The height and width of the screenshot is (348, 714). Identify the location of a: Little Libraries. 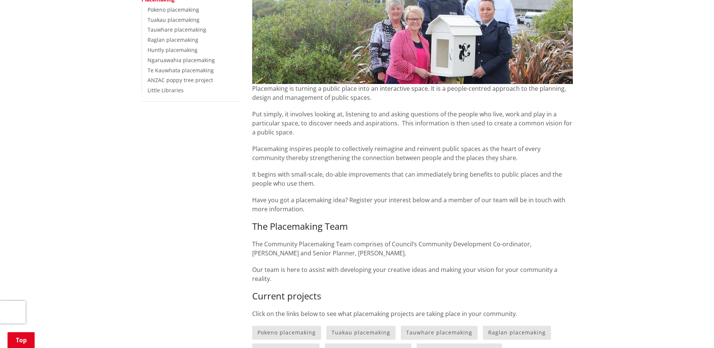
(166, 90).